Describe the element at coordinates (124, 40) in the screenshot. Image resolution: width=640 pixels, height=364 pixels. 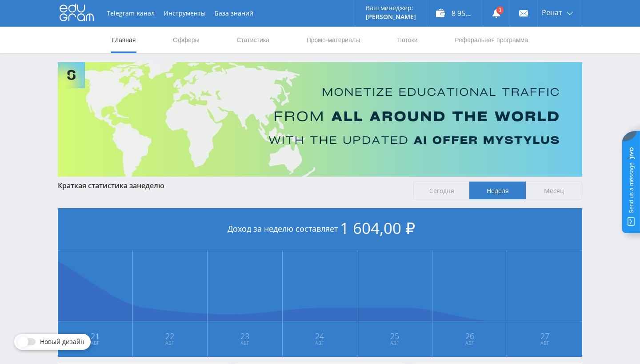
I see `a: Главная` at that location.